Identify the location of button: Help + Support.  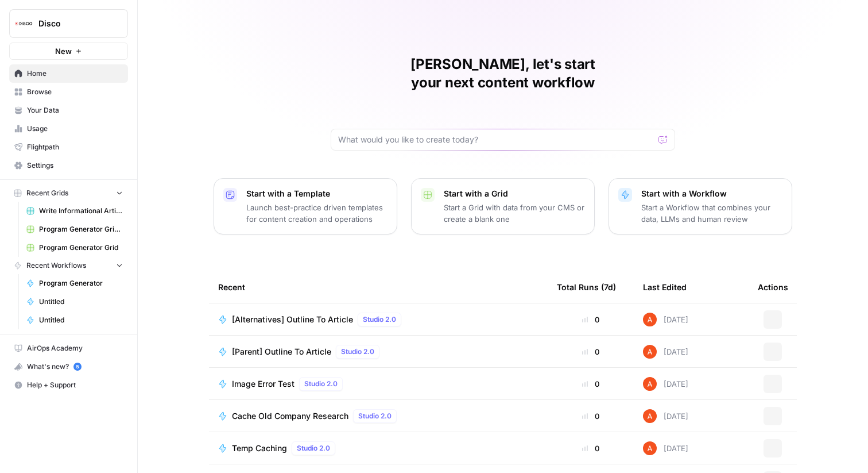
(68, 385).